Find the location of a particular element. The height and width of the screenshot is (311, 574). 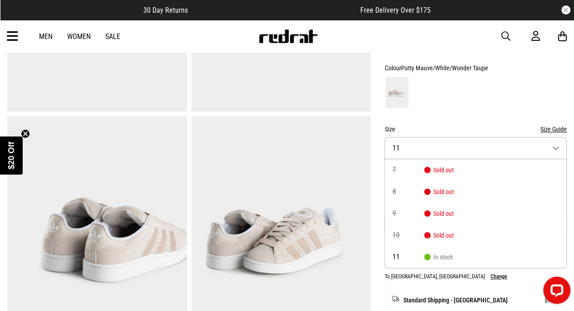

span: 30 Day Returns is located at coordinates (166, 10).